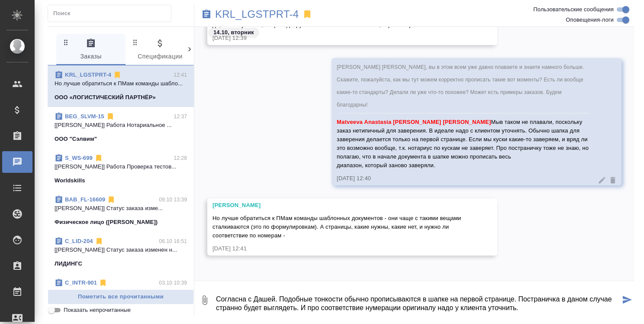 The width and height of the screenshot is (644, 324). Describe the element at coordinates (79, 241) in the screenshot. I see `a: C_LID-204` at that location.